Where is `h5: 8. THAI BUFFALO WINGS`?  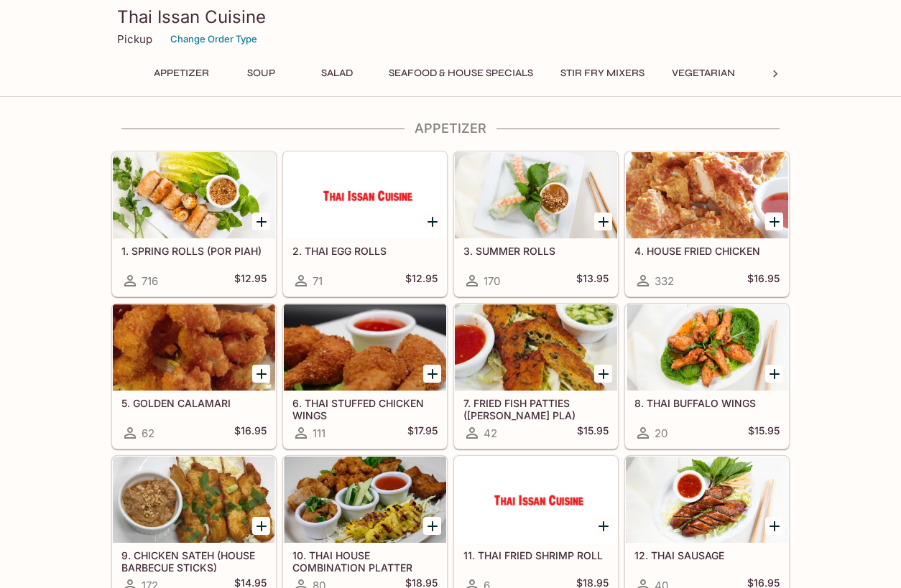
h5: 8. THAI BUFFALO WINGS is located at coordinates (707, 403).